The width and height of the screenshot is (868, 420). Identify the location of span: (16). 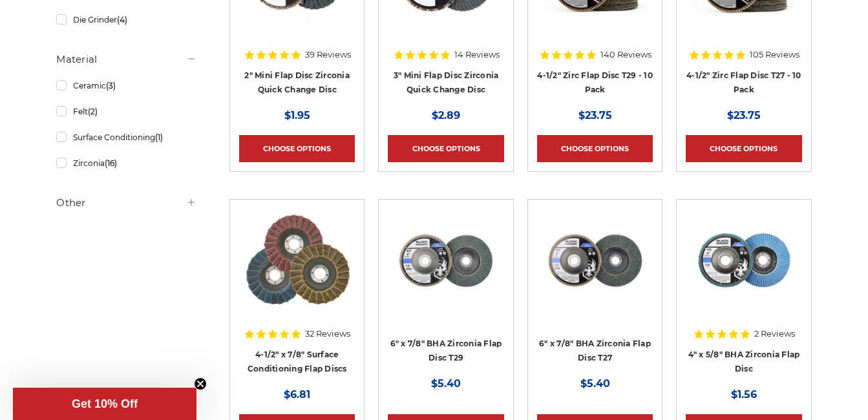
(110, 162).